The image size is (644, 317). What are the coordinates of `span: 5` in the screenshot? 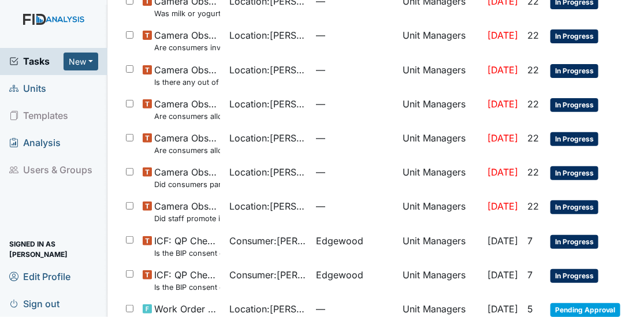 It's located at (530, 309).